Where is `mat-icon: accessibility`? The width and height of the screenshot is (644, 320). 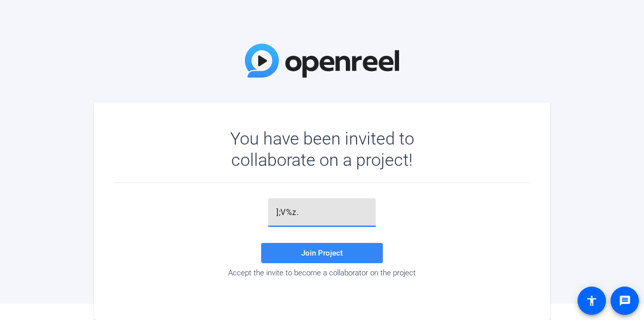
mat-icon: accessibility is located at coordinates (591, 301).